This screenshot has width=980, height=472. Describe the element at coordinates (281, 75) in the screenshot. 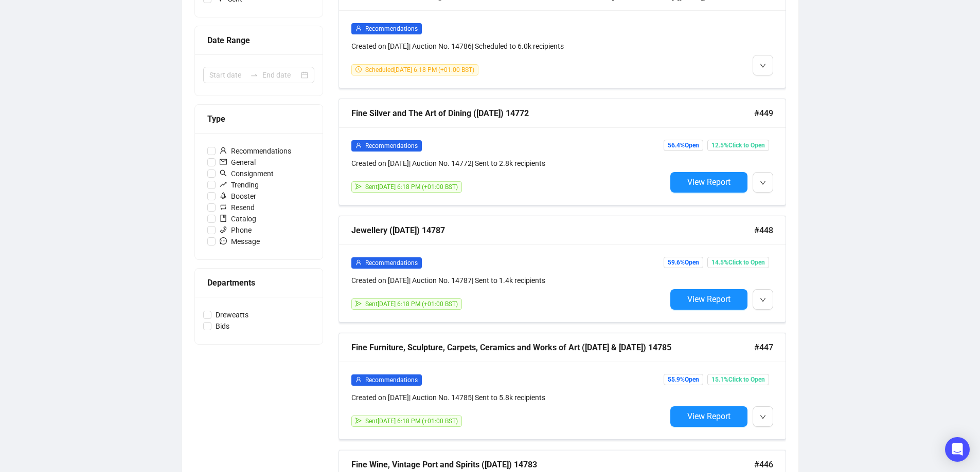

I see `input: End date` at that location.